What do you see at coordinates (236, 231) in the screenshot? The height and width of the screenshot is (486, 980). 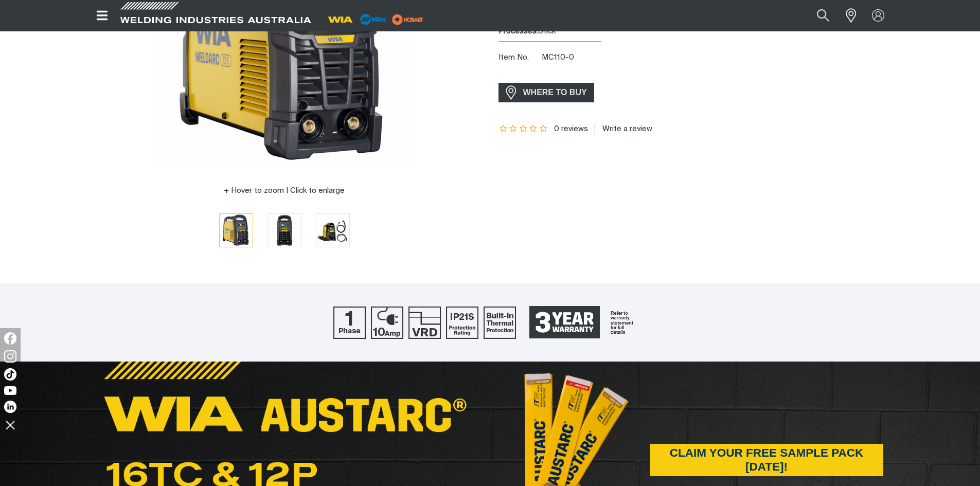 I see `button: Go to slide 1` at bounding box center [236, 231].